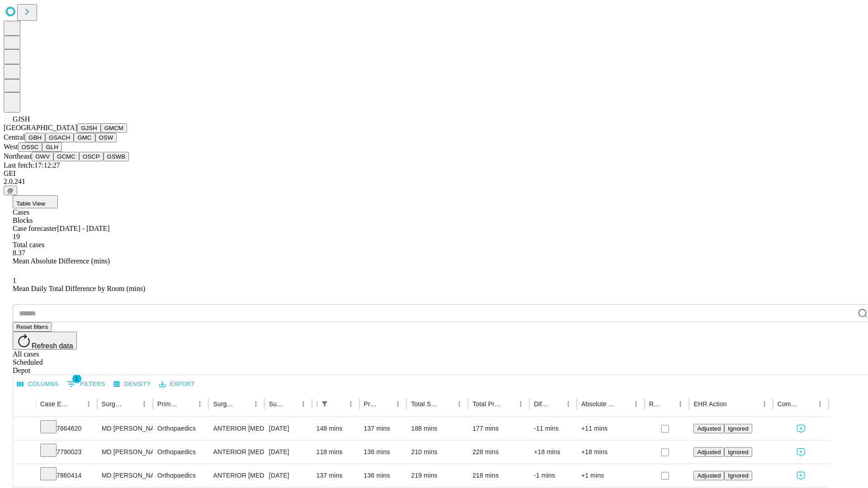  Describe the element at coordinates (789, 404) in the screenshot. I see `div: Comments` at that location.